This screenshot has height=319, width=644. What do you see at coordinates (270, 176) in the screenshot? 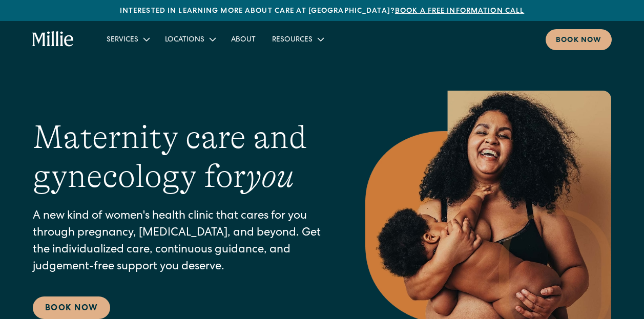
I see `em: you` at bounding box center [270, 176].